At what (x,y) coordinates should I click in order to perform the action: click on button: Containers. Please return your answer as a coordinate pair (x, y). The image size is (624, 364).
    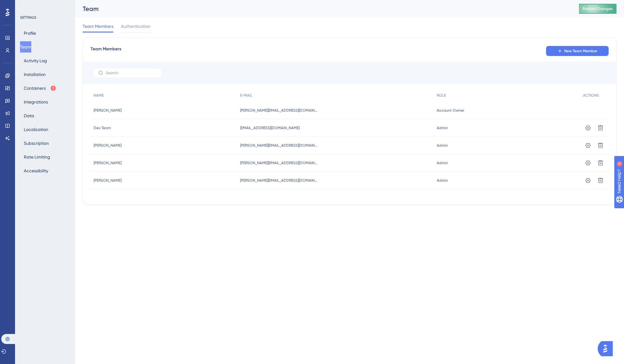
    Looking at the image, I should click on (40, 88).